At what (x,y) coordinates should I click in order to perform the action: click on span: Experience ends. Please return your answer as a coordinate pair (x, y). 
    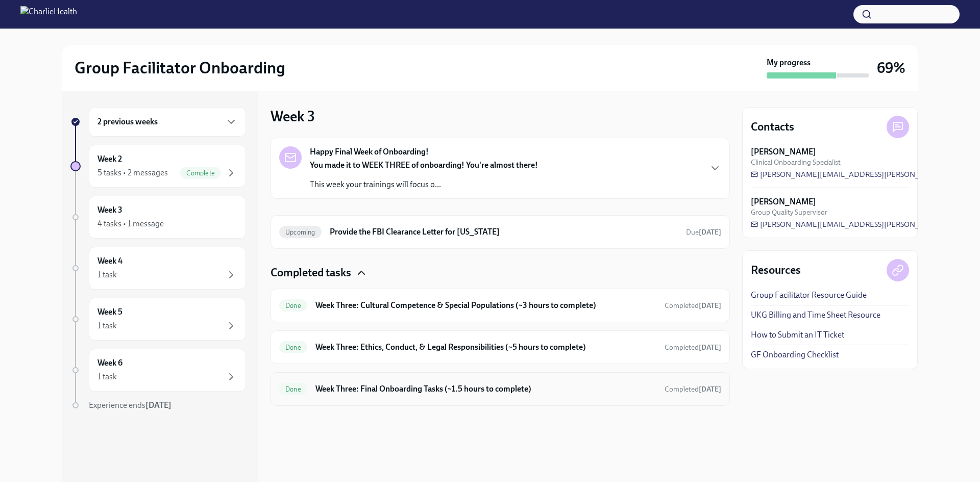
    Looking at the image, I should click on (131, 405).